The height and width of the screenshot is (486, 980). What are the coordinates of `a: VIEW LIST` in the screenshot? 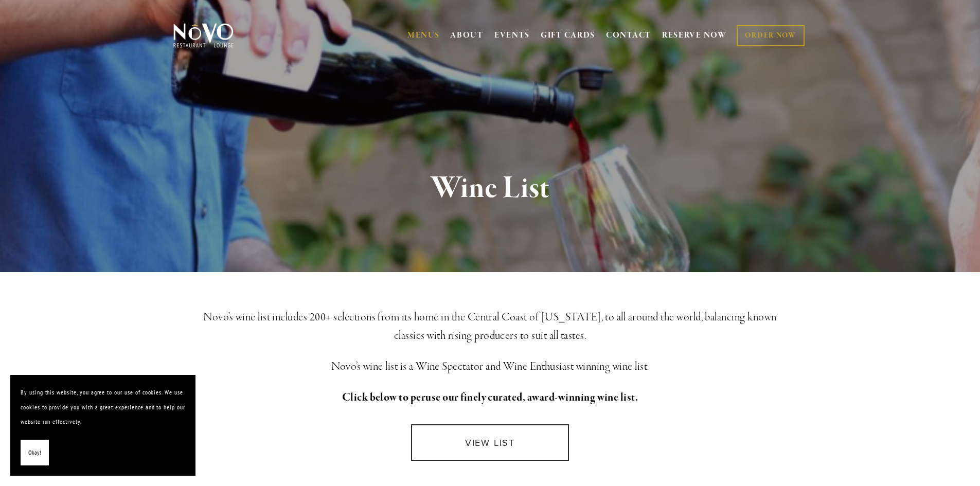 It's located at (490, 442).